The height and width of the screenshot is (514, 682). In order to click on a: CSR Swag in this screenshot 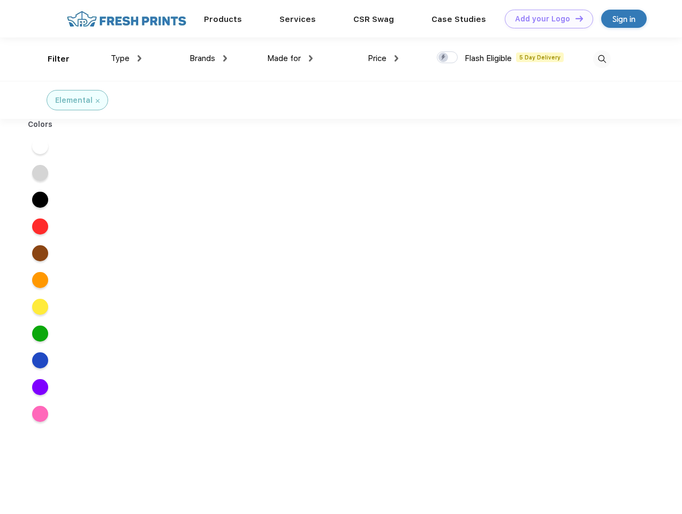, I will do `click(374, 19)`.